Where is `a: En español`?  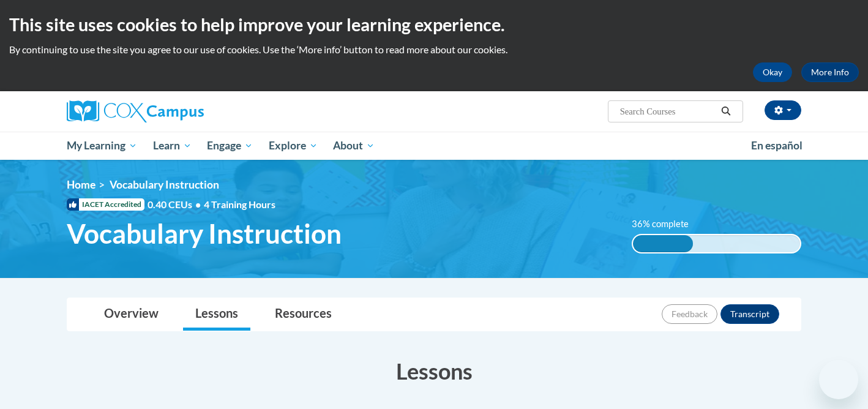
a: En español is located at coordinates (777, 146).